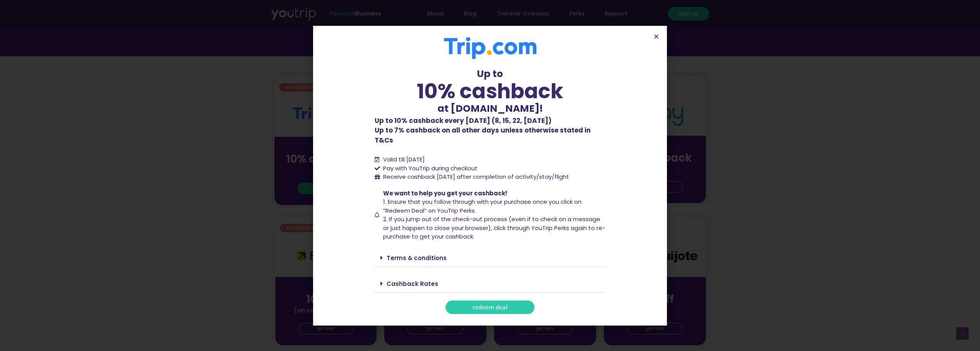  Describe the element at coordinates (490, 307) in the screenshot. I see `span: redeem deal` at that location.